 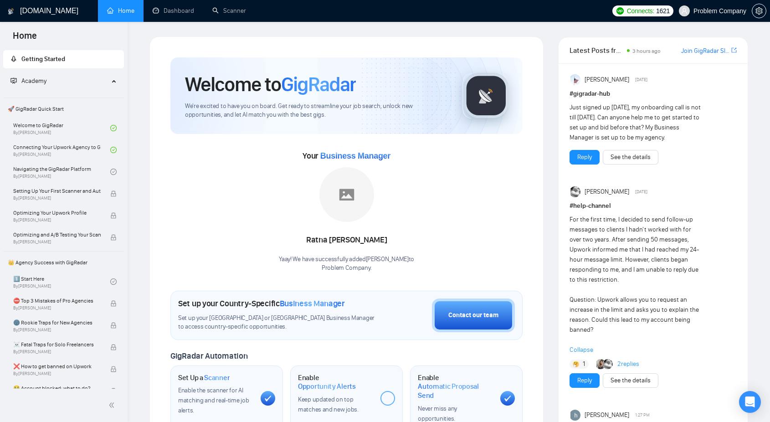 I want to click on div: For the first time, I decided to send follow-up messages to clients I hadn't worked with for over..., so click(x=636, y=275).